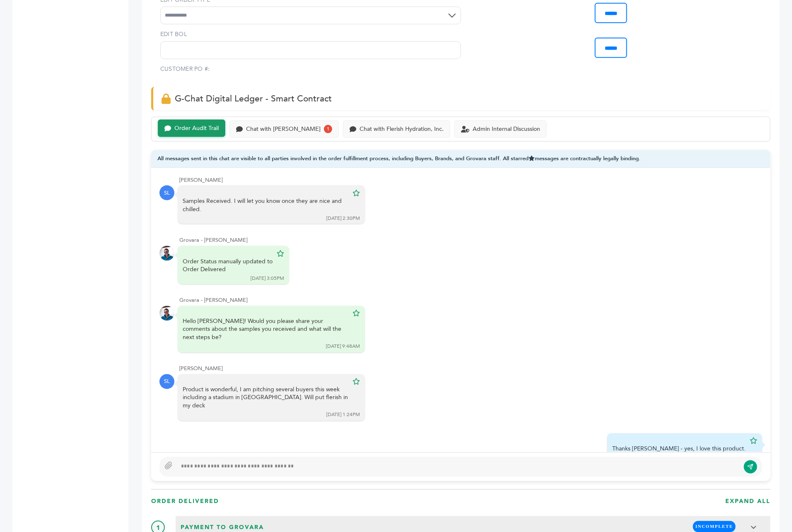 Image resolution: width=792 pixels, height=532 pixels. I want to click on label: EDIT BOL, so click(311, 34).